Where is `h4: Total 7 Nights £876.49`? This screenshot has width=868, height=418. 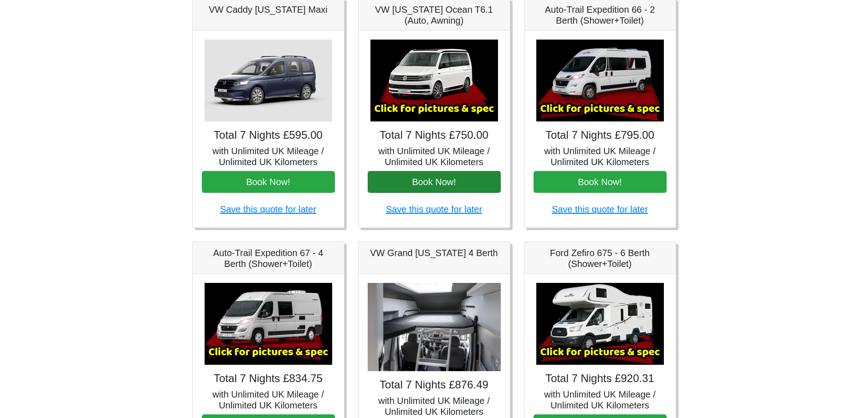
h4: Total 7 Nights £876.49 is located at coordinates (434, 385).